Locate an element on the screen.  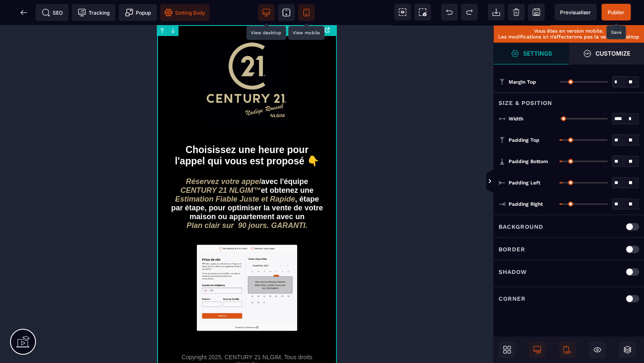
span: Padding Left is located at coordinates (524, 183).